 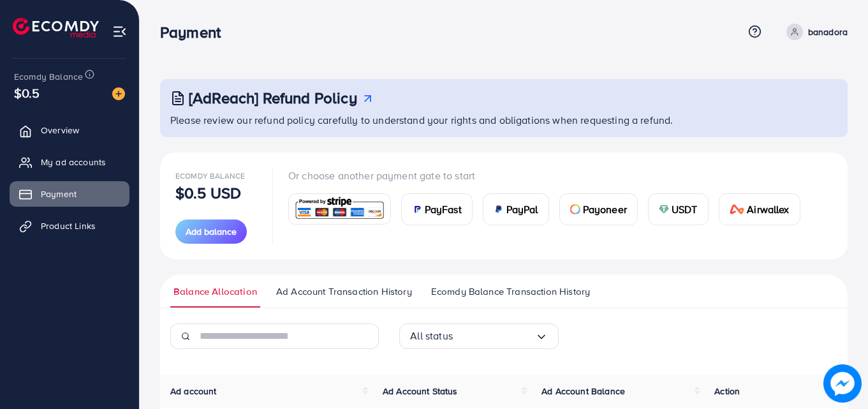 What do you see at coordinates (70, 194) in the screenshot?
I see `a: Payment` at bounding box center [70, 194].